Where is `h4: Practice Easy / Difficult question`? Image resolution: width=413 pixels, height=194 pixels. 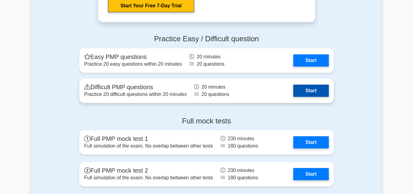
h4: Practice Easy / Difficult question is located at coordinates (206, 39).